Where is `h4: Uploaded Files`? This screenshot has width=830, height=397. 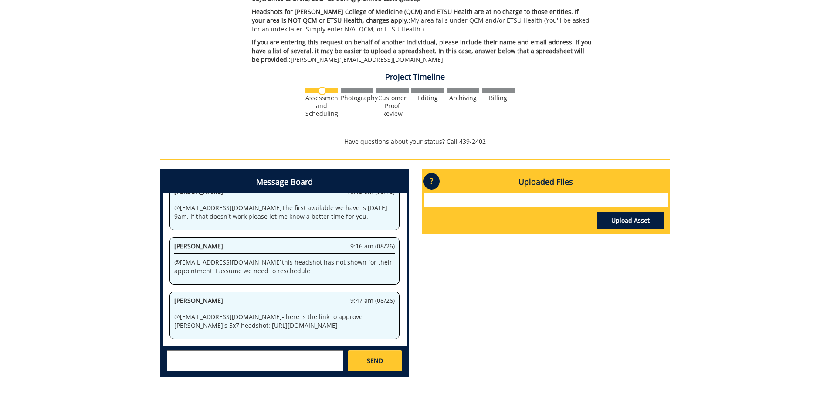
h4: Uploaded Files is located at coordinates (546, 182).